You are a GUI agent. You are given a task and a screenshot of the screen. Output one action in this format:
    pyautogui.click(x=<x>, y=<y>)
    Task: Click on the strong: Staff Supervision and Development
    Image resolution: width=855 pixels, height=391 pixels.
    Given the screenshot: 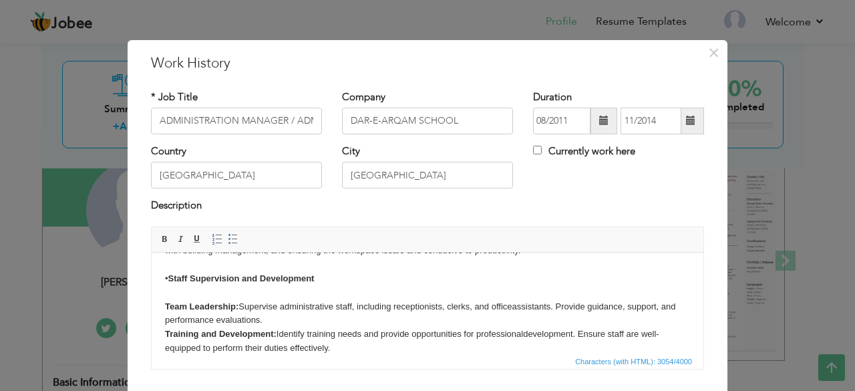 What is the action you would take?
    pyautogui.click(x=90, y=25)
    